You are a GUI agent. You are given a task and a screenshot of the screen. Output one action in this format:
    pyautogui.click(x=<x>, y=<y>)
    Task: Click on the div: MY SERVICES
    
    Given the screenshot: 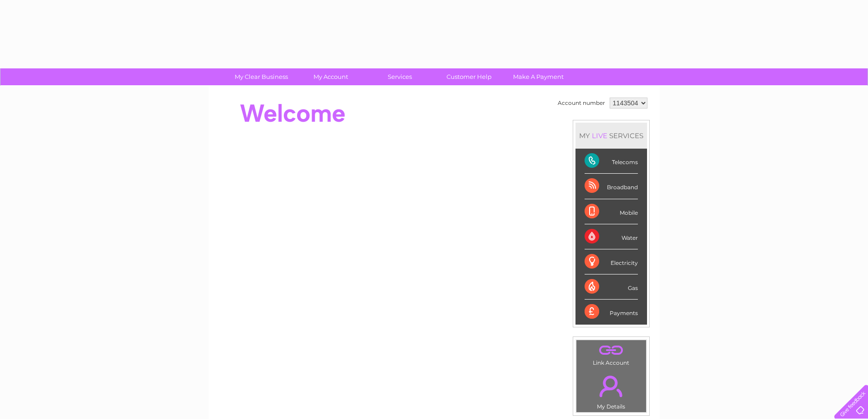 What is the action you would take?
    pyautogui.click(x=611, y=135)
    